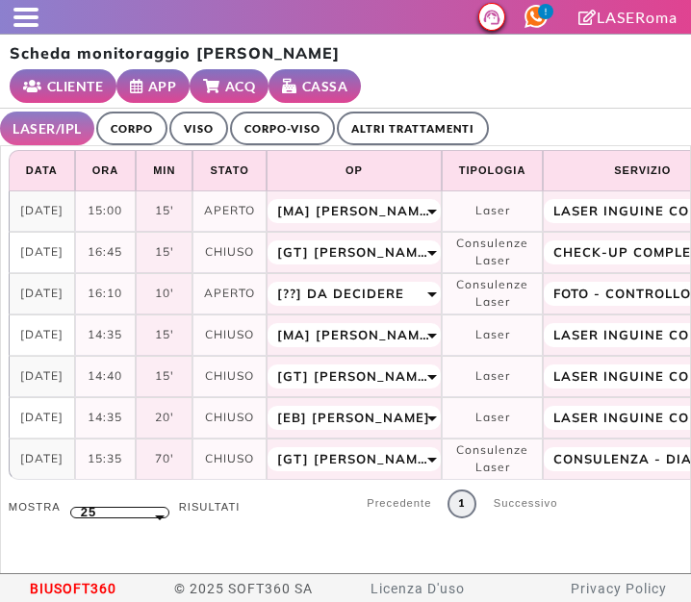 This screenshot has width=691, height=602. Describe the element at coordinates (63, 86) in the screenshot. I see `a: CLIENTE` at that location.